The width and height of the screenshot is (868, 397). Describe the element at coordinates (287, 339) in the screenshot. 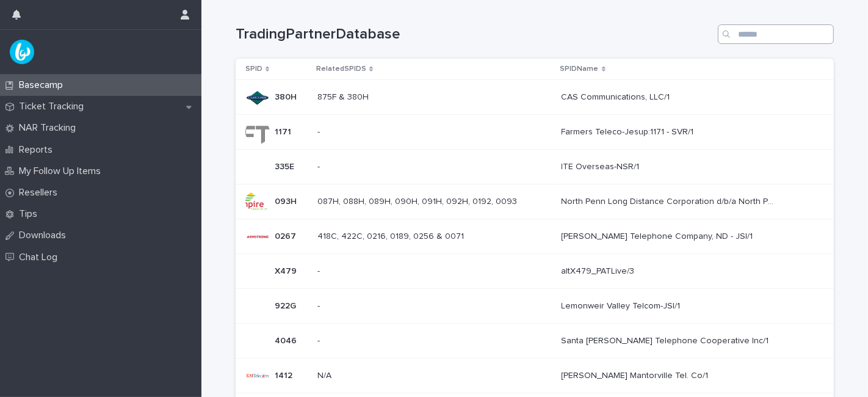

I see `p: 4046` at that location.